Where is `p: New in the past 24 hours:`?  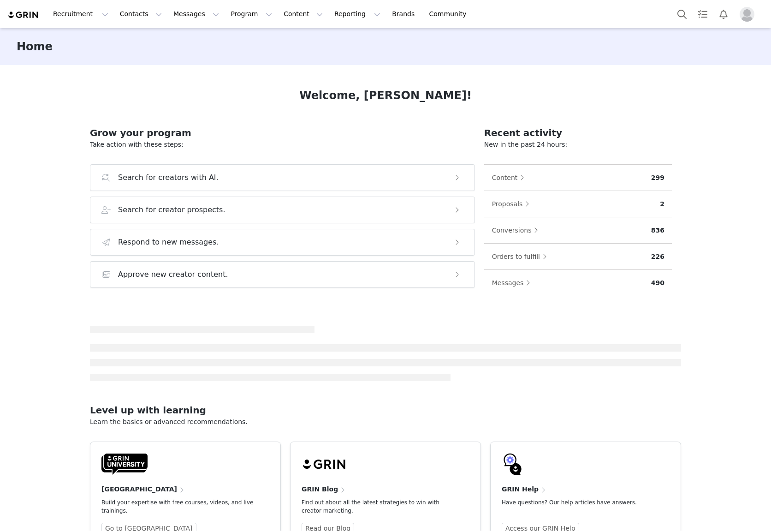
p: New in the past 24 hours: is located at coordinates (578, 144).